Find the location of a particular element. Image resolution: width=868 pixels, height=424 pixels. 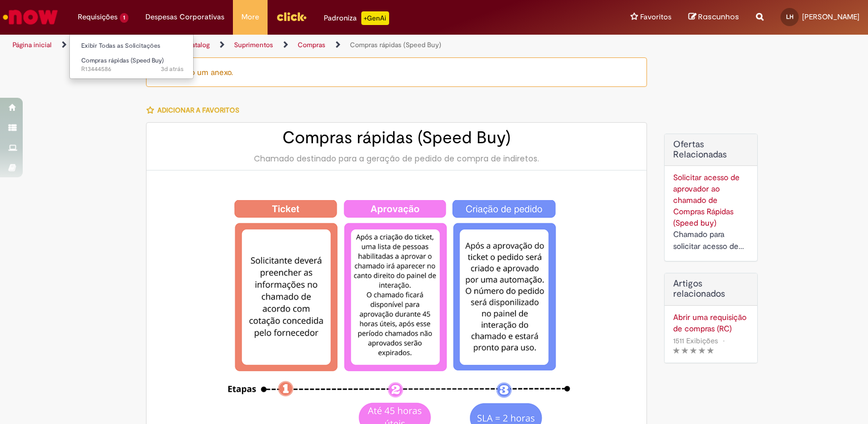

div: Obrigatório um anexo. is located at coordinates (396, 72).